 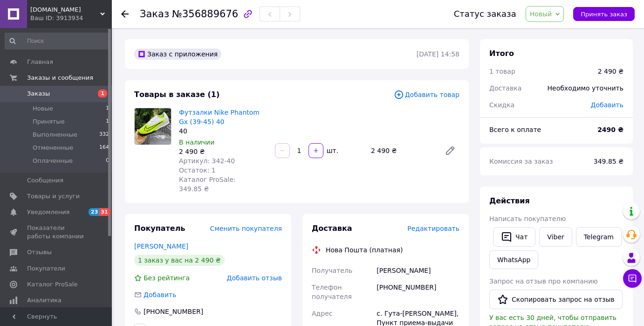 I want to click on span: Покупатели, so click(x=46, y=269).